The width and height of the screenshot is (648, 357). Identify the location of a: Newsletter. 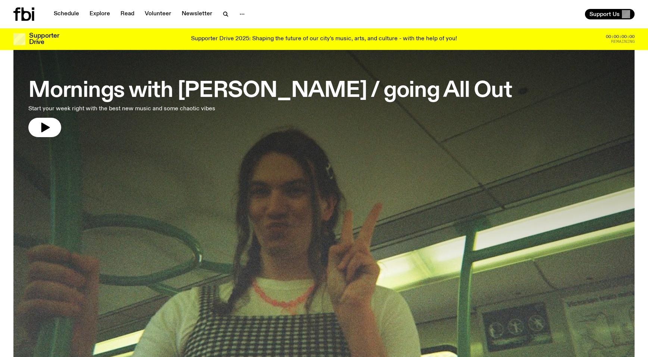
(197, 14).